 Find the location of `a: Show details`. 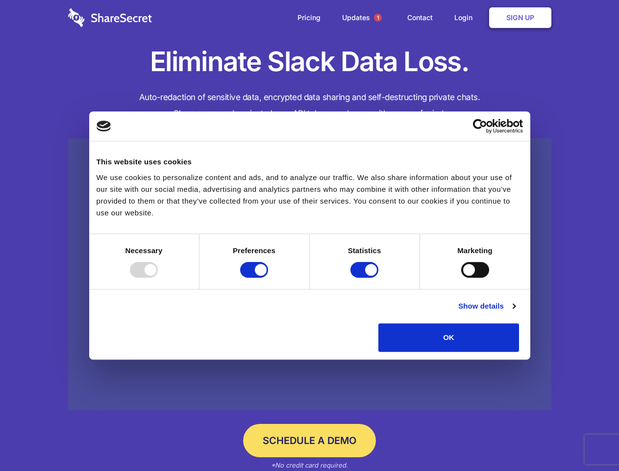

a: Show details is located at coordinates (487, 306).